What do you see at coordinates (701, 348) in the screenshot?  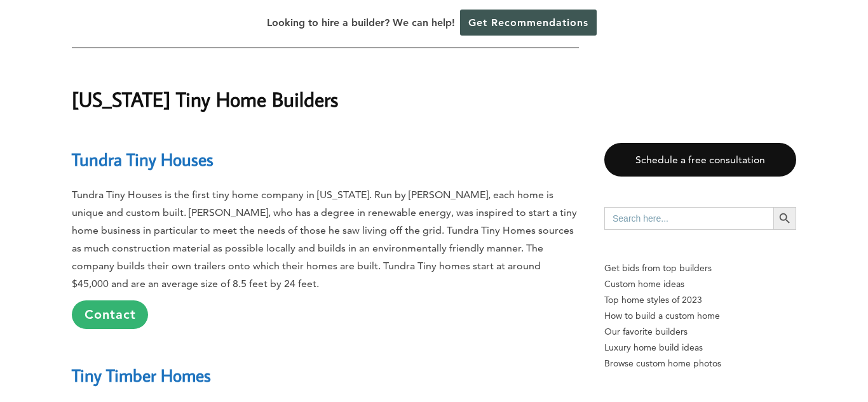 I see `a: Luxury home build ideas` at bounding box center [701, 348].